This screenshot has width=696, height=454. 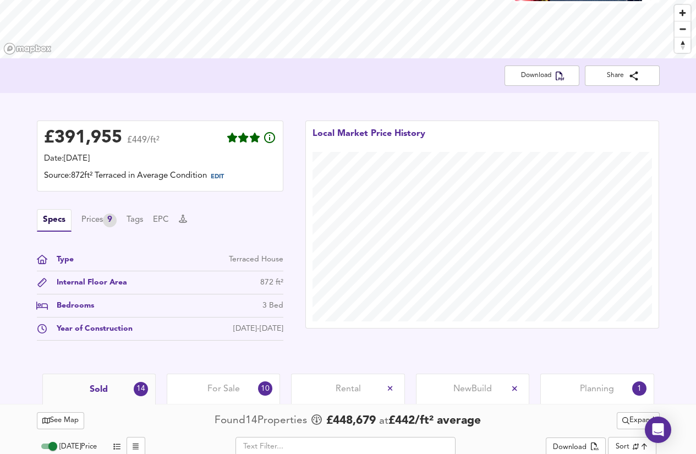 What do you see at coordinates (383, 421) in the screenshot?
I see `span: at` at bounding box center [383, 421].